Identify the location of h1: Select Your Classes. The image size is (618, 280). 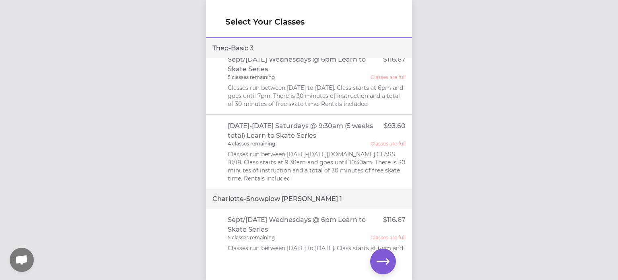
(309, 22).